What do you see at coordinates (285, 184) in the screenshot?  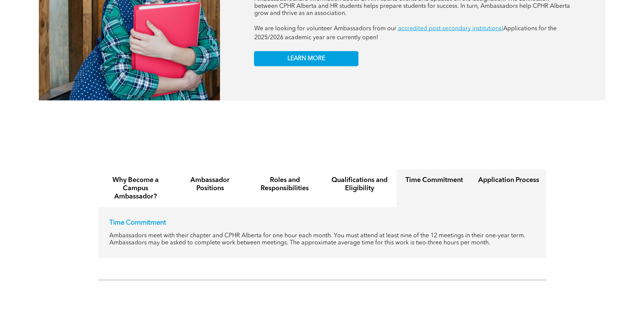 I see `h4: Roles and Responsibilities` at bounding box center [285, 184].